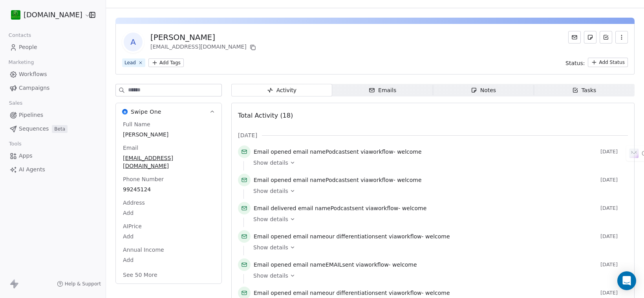 This screenshot has height=298, width=644. I want to click on a: Campaigns, so click(53, 88).